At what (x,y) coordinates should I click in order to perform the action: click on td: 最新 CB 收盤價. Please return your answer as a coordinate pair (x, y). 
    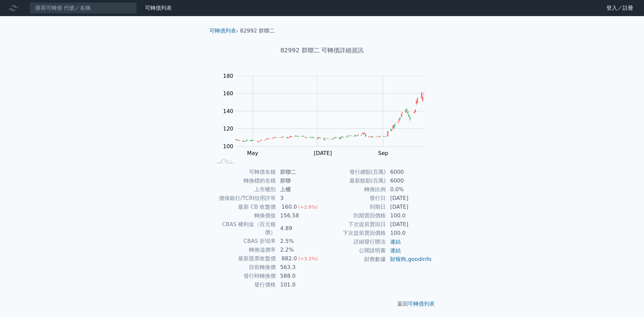
    Looking at the image, I should click on (244, 207).